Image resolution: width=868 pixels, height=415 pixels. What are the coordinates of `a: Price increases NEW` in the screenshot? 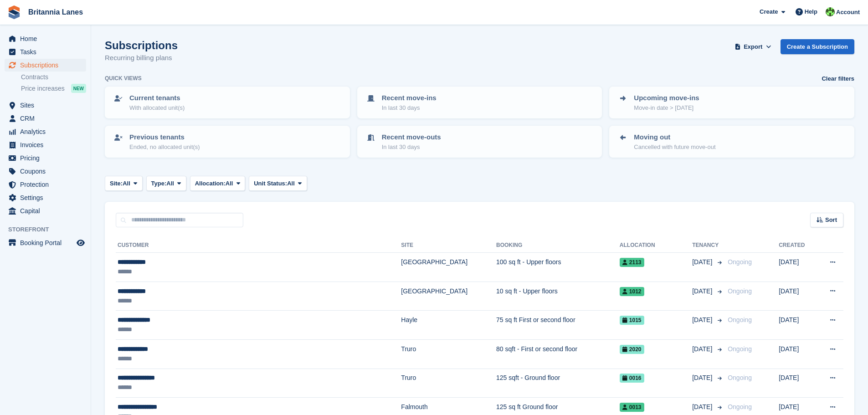 It's located at (53, 88).